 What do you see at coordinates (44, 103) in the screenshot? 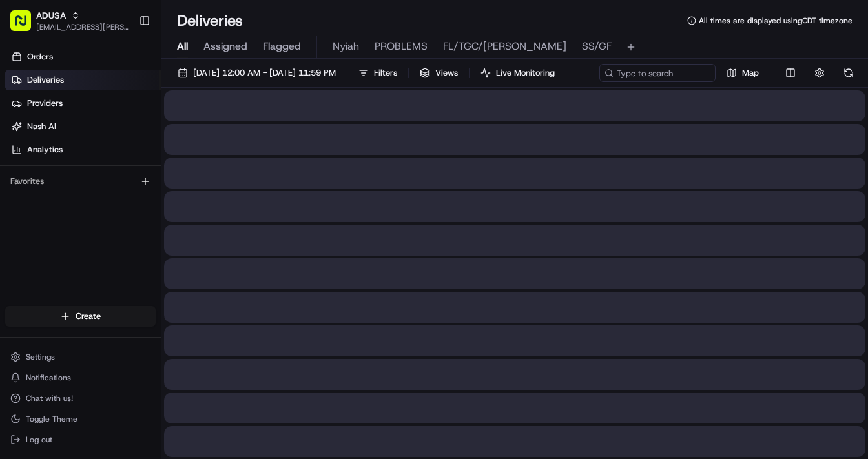
I see `span: Providers` at bounding box center [44, 103].